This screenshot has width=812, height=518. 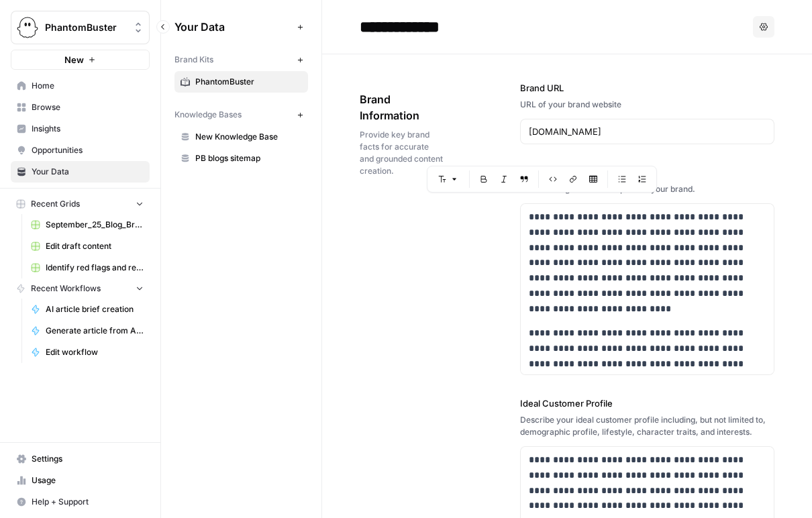 I want to click on span: Generate article from AI brief- final, so click(x=95, y=331).